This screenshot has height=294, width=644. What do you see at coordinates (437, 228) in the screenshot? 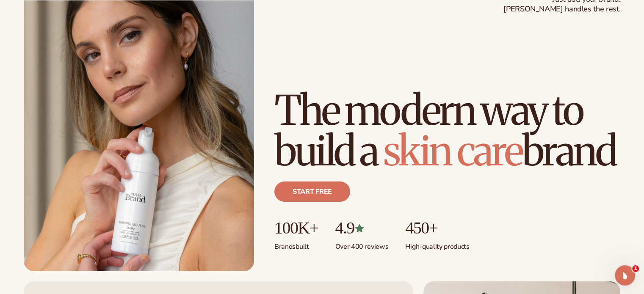
I see `p: 450+` at bounding box center [437, 228].